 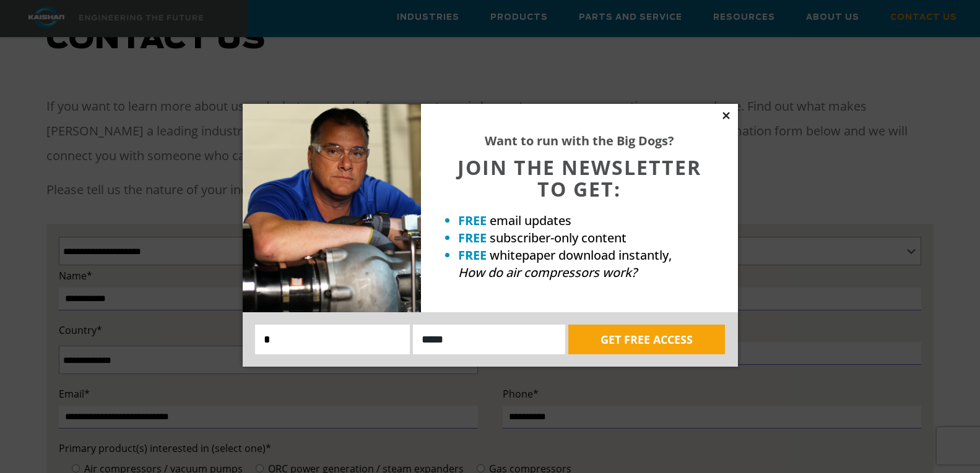 What do you see at coordinates (726, 115) in the screenshot?
I see `button: Close` at bounding box center [726, 115].